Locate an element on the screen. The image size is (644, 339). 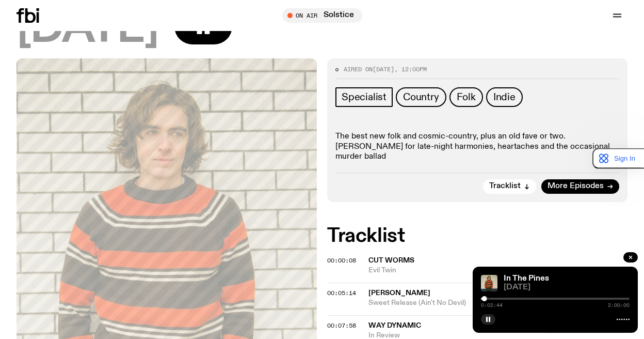
span: Aired on is located at coordinates (358, 69).